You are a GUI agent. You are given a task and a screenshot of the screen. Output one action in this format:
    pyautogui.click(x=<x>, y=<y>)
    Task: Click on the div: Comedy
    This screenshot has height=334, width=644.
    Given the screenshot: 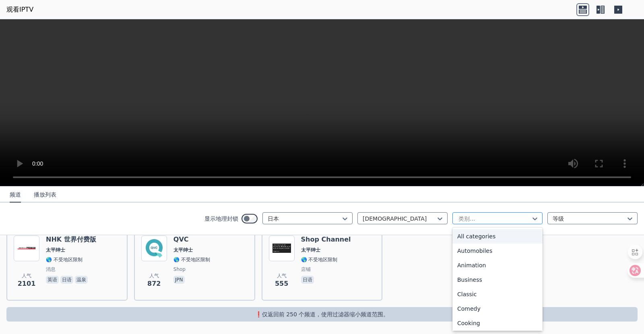 What is the action you would take?
    pyautogui.click(x=497, y=309)
    